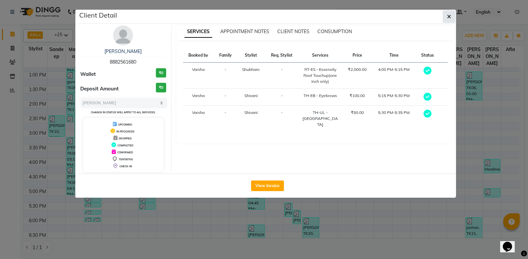 The width and height of the screenshot is (528, 259). Describe the element at coordinates (394, 76) in the screenshot. I see `td: 4:00 PM-5:15 PM` at that location.